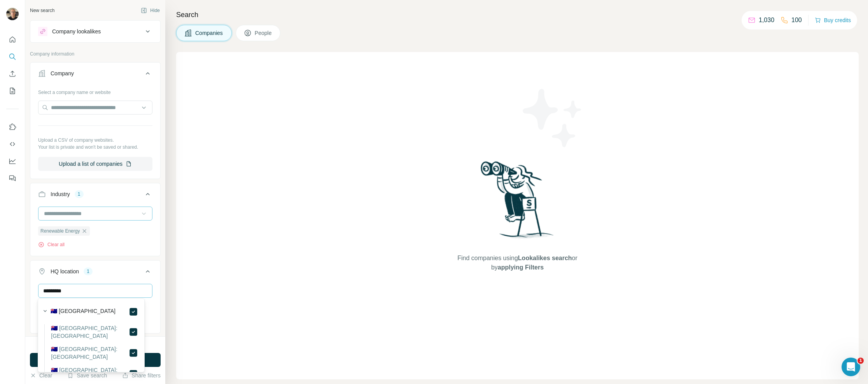 The height and width of the screenshot is (384, 868). I want to click on p: 100, so click(797, 20).